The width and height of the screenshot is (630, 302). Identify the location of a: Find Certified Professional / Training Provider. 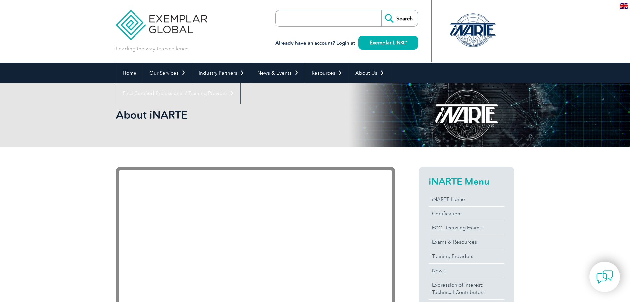
(178, 93).